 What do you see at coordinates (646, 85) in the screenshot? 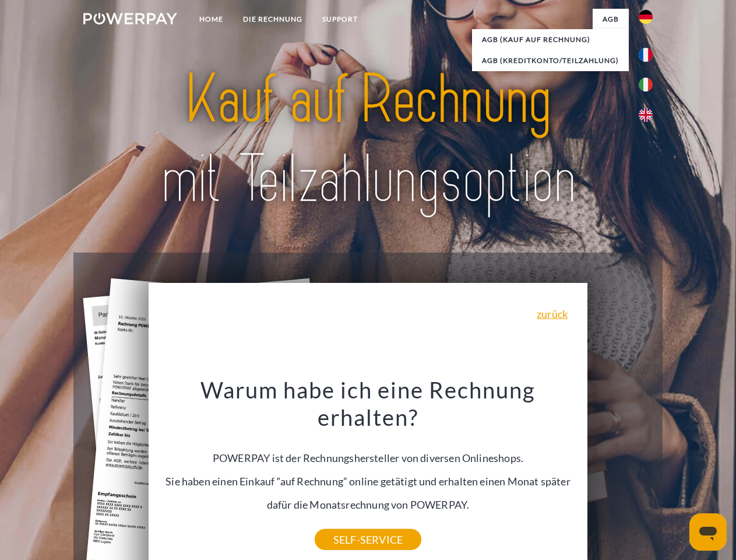
I see `img: it` at bounding box center [646, 85].